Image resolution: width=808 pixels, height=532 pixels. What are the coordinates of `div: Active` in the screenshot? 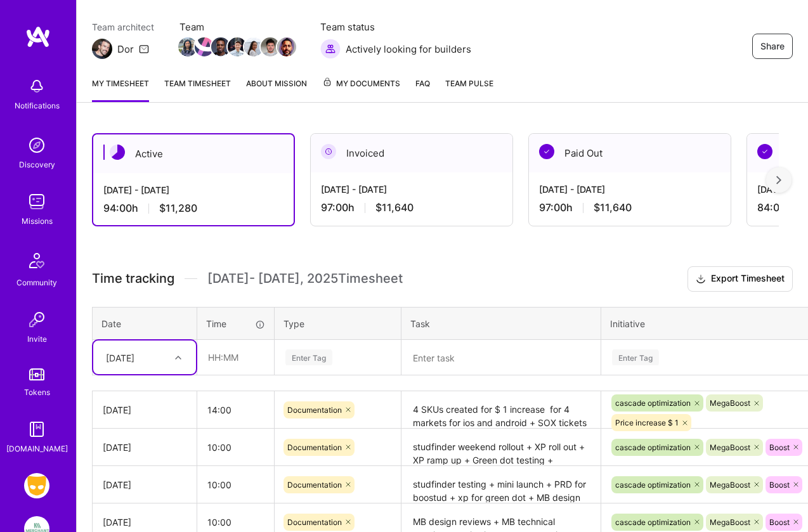 It's located at (193, 153).